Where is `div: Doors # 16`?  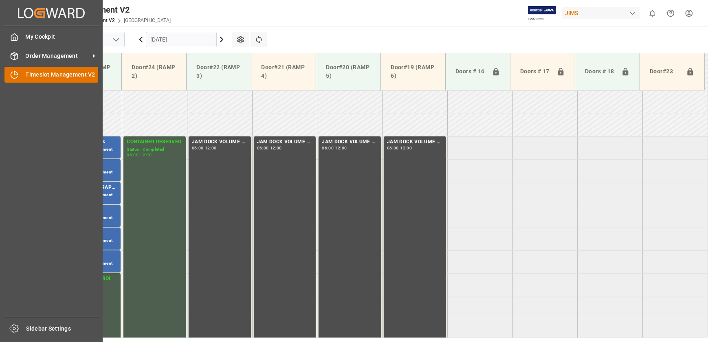
div: Doors # 16 is located at coordinates (470, 72).